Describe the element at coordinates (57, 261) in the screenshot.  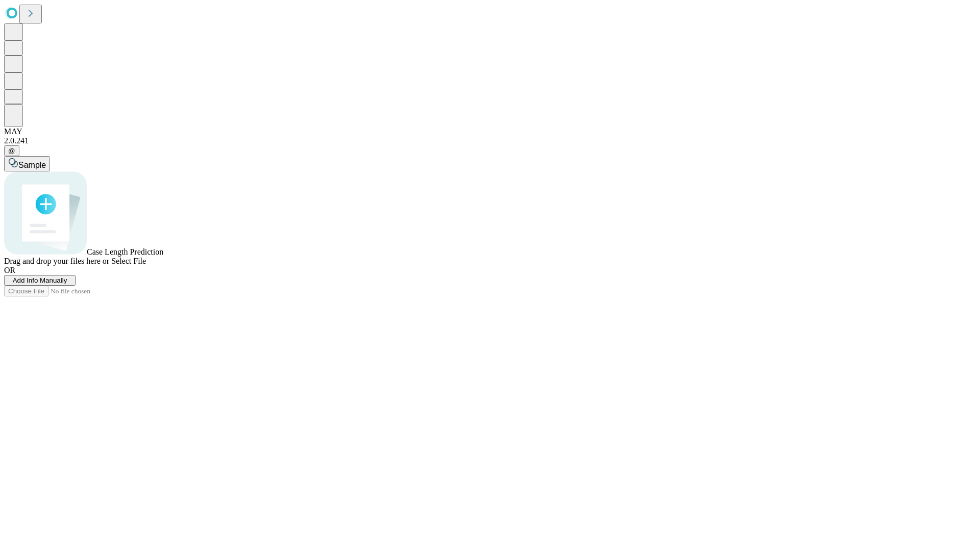
I see `span: Drag and drop your files here or` at that location.